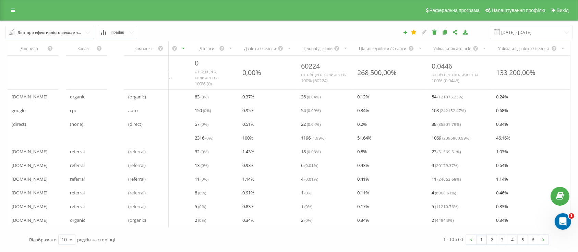 The height and width of the screenshot is (252, 578). Describe the element at coordinates (43, 240) in the screenshot. I see `span: Відображати` at that location.